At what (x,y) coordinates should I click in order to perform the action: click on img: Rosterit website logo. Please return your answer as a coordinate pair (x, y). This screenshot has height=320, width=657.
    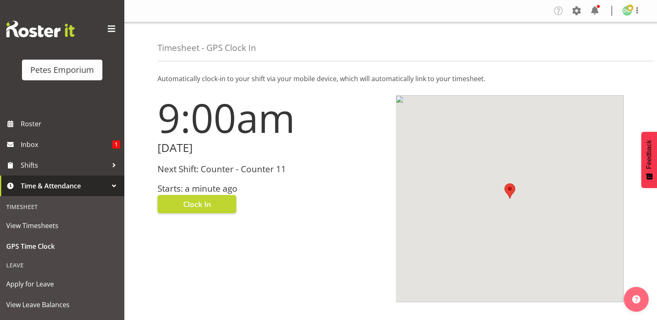
    Looking at the image, I should click on (40, 29).